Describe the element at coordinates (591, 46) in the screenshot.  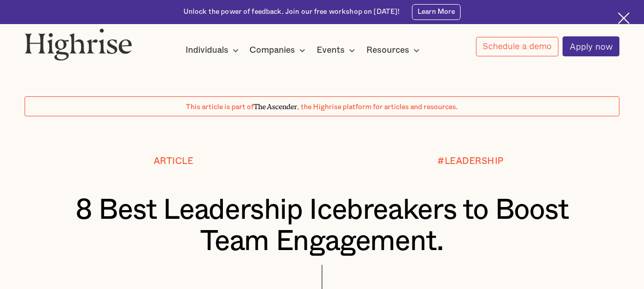
I see `a: Apply now` at that location.